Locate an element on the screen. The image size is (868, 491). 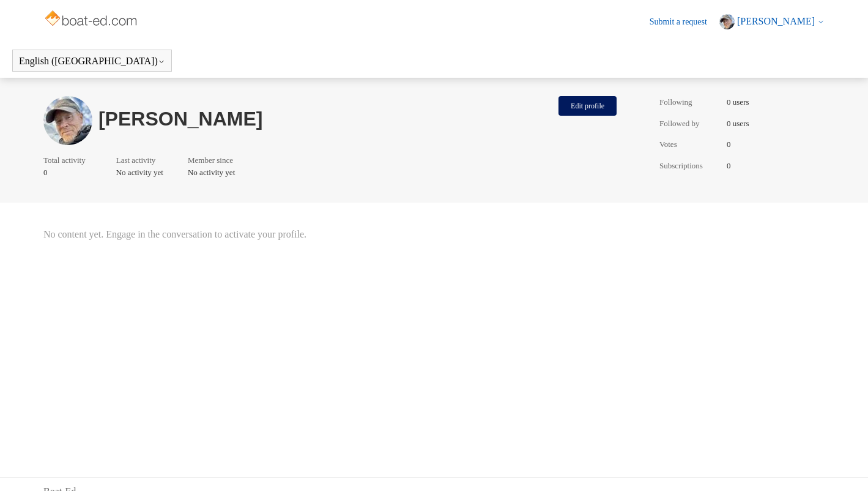
img: Boat-Ed Help Center home page is located at coordinates (92, 20).